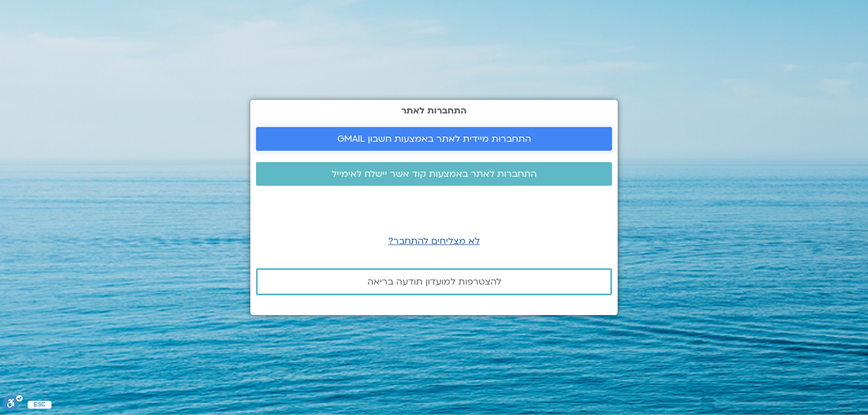 Image resolution: width=868 pixels, height=415 pixels. What do you see at coordinates (434, 111) in the screenshot?
I see `h2: התחברות לאתר` at bounding box center [434, 111].